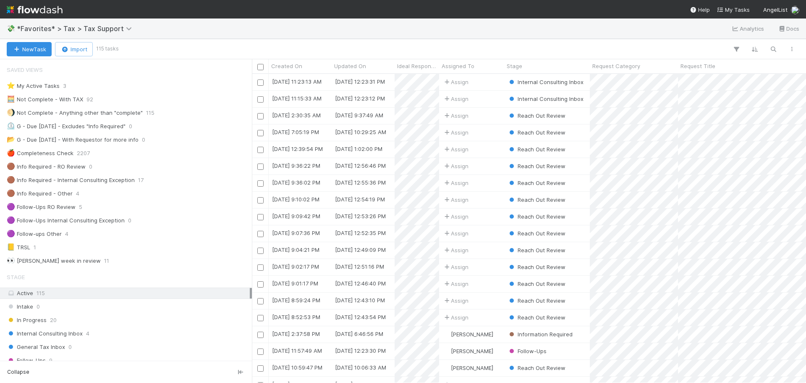  What do you see at coordinates (51, 360) in the screenshot?
I see `span: 9` at bounding box center [51, 360].